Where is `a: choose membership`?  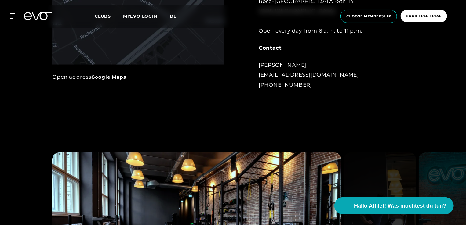 a: choose membership is located at coordinates (368, 16).